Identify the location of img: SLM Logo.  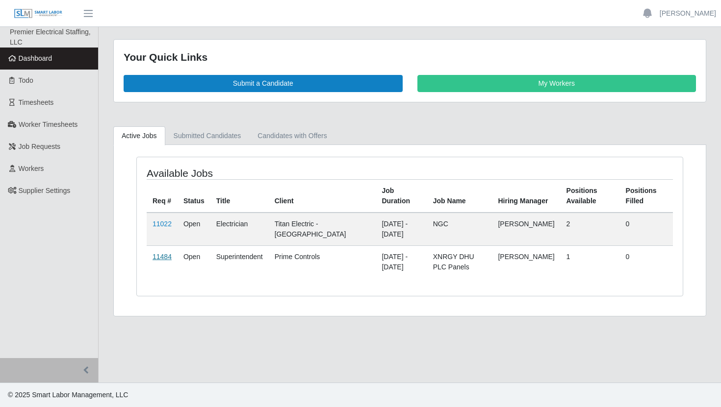
(38, 14).